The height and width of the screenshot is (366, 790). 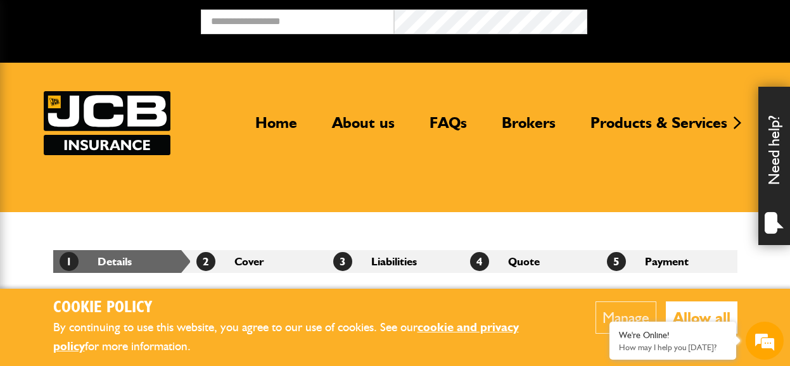 I want to click on button: Allow all, so click(x=701, y=317).